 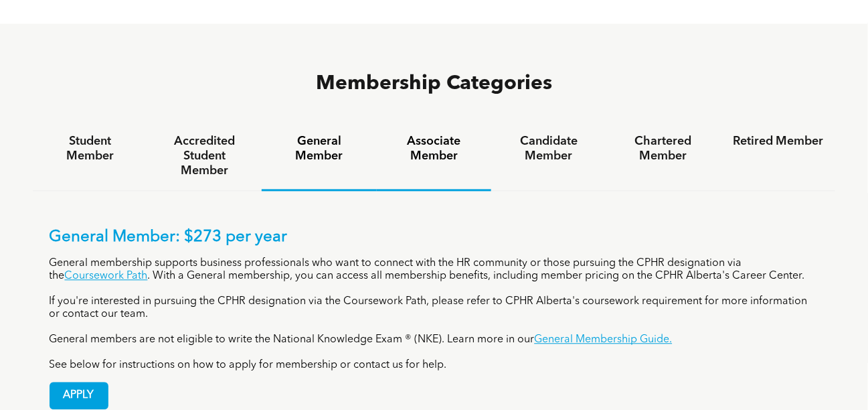 I want to click on p: See below for instructions on how to apply for membership or contact us for help., so click(x=434, y=365).